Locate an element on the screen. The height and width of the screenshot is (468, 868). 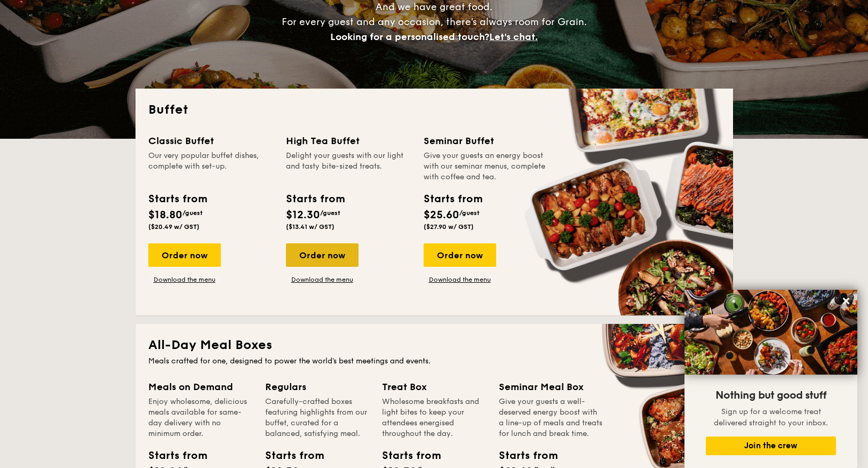
div: Our very popular buffet dishes, complete with set-up. is located at coordinates (211, 166).